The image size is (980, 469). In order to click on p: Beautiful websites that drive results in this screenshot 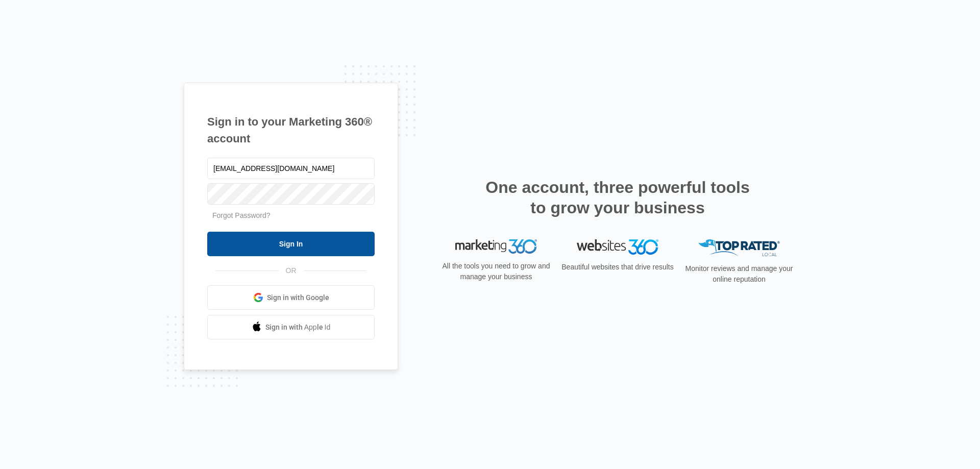, I will do `click(618, 267)`.